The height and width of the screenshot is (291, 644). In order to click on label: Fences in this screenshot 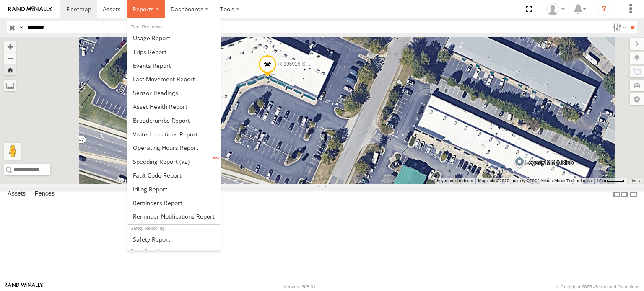, I will do `click(45, 194)`.